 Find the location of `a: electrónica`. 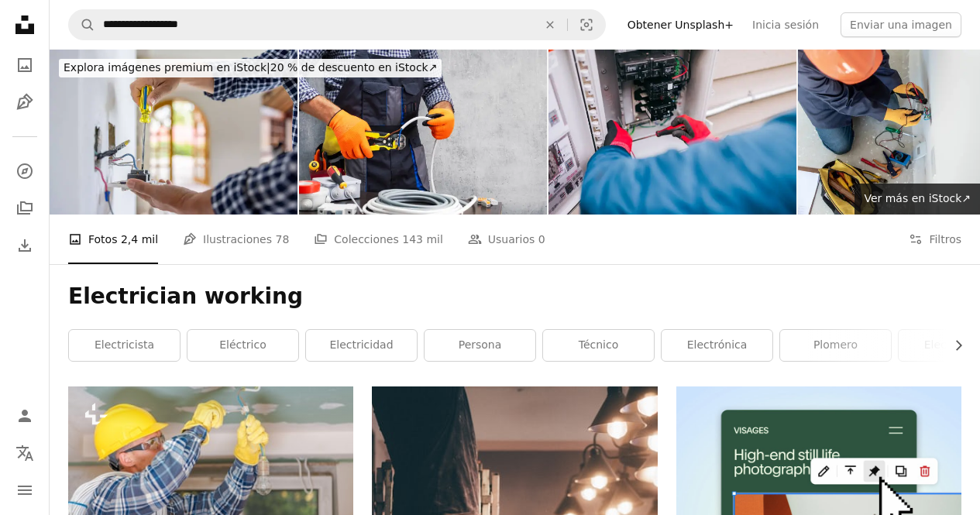

a: electrónica is located at coordinates (716, 345).